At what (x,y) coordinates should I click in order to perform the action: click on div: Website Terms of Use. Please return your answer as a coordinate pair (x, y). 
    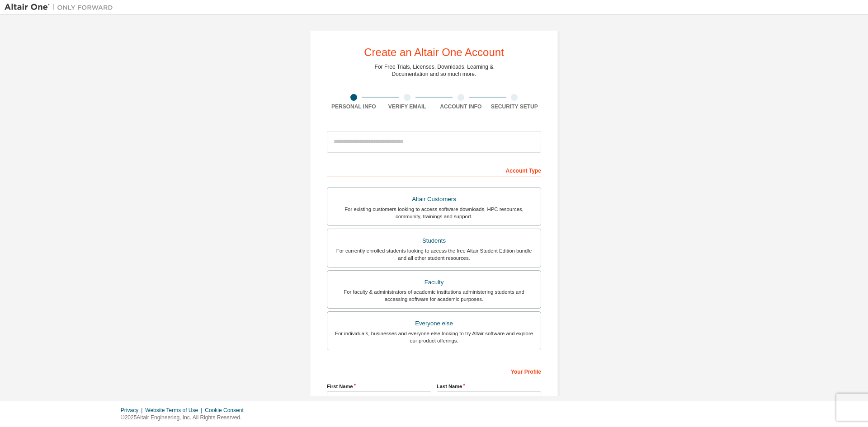
    Looking at the image, I should click on (175, 410).